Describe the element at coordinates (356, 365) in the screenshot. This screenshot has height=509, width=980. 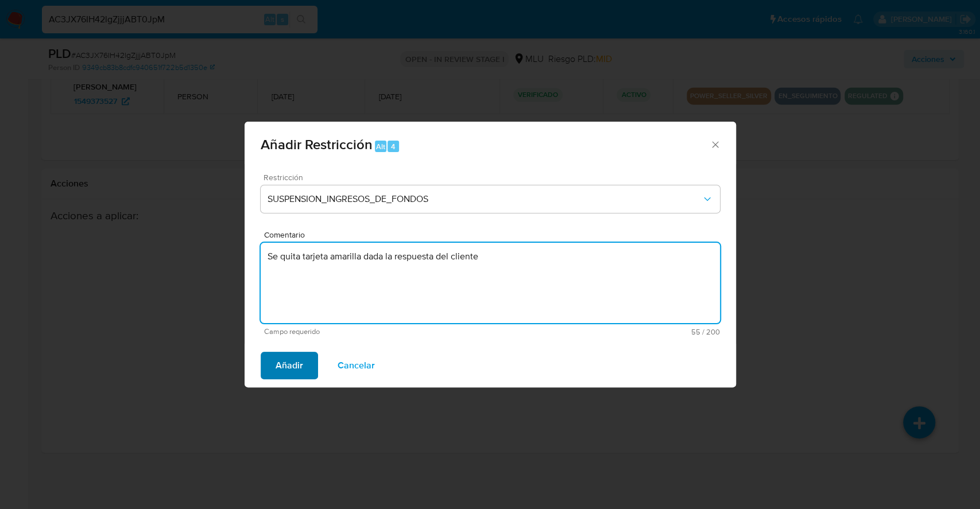
I see `span: Cancelar` at that location.